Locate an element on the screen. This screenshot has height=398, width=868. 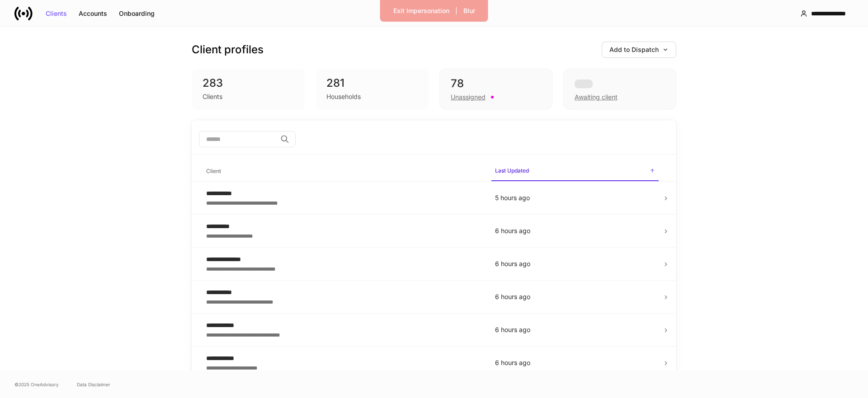
button: Clients is located at coordinates (56, 14).